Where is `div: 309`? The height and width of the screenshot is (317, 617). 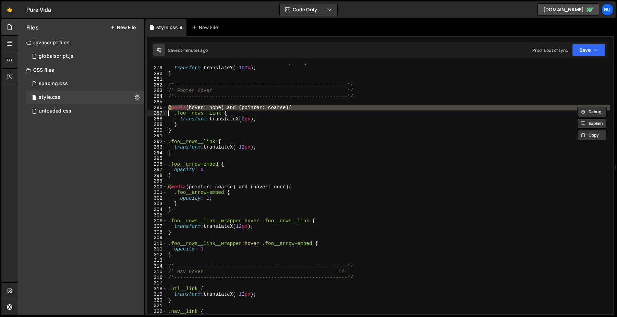
div: 309 is located at coordinates (157, 238).